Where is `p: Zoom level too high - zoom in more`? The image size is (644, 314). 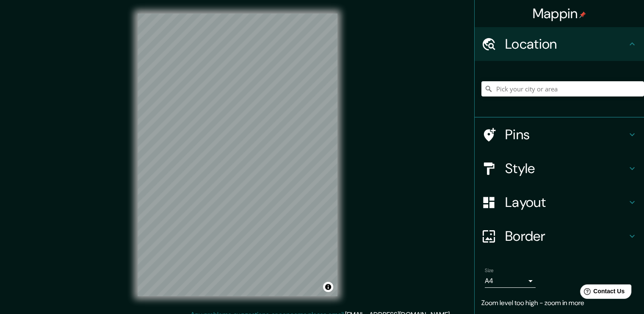 p: Zoom level too high - zoom in more is located at coordinates (560, 303).